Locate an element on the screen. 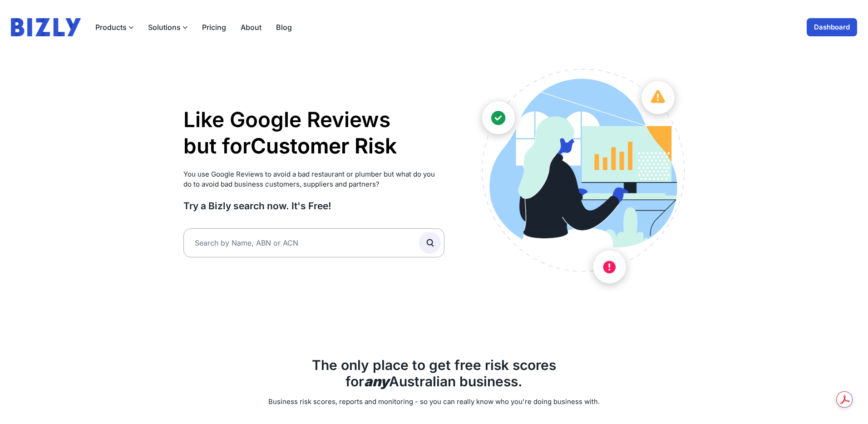 Image resolution: width=868 pixels, height=424 pixels. a: Pricing is located at coordinates (214, 27).